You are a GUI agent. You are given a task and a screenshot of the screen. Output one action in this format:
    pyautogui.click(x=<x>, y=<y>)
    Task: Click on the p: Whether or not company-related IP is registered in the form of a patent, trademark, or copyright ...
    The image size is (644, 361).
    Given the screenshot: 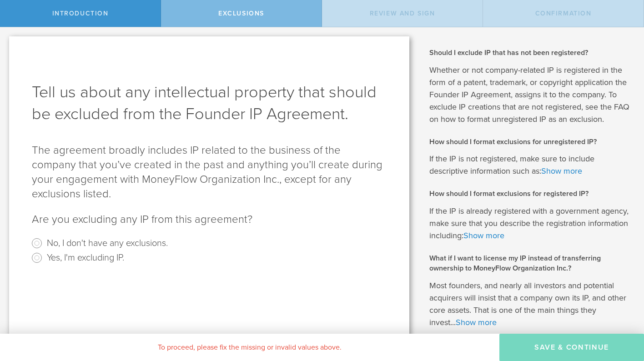 What is the action you would take?
    pyautogui.click(x=530, y=94)
    